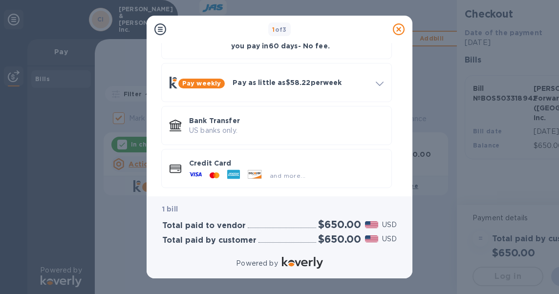 The image size is (559, 294). What do you see at coordinates (300, 83) in the screenshot?
I see `p: Pay as little as $58.22 per week` at bounding box center [300, 83].